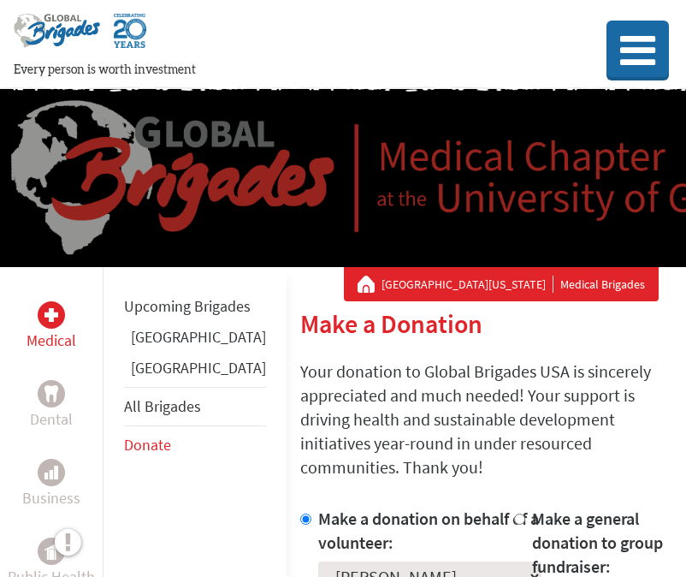  What do you see at coordinates (51, 315) in the screenshot?
I see `div: Medical` at bounding box center [51, 315].